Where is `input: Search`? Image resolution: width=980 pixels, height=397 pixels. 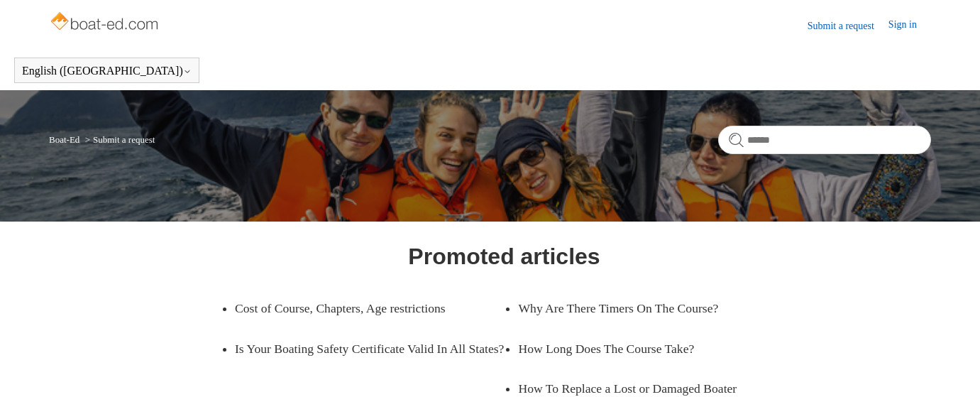
input: Search is located at coordinates (825, 140).